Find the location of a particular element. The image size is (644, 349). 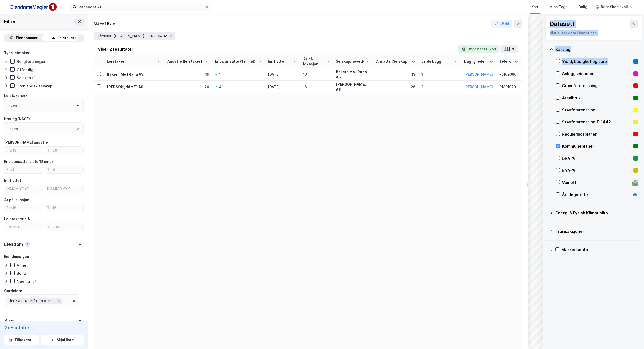

div: Leide bygg is located at coordinates (437, 61).